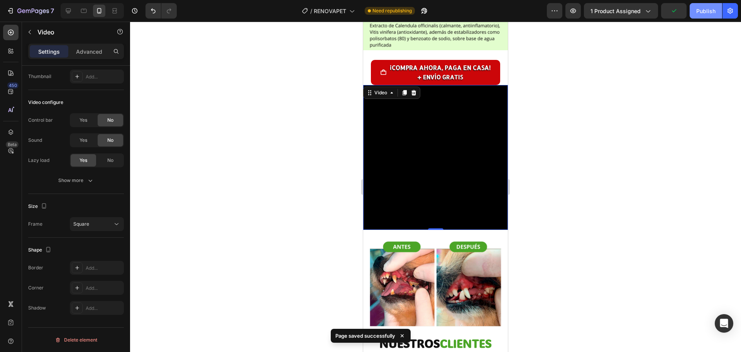  Describe the element at coordinates (36, 288) in the screenshot. I see `div: Corner` at that location.